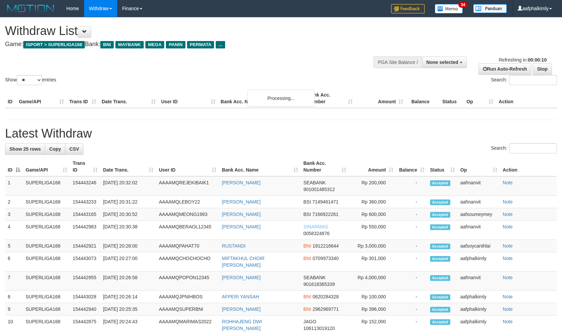 The width and height of the screenshot is (562, 332). Describe the element at coordinates (155, 45) in the screenshot. I see `span: MEGA` at that location.